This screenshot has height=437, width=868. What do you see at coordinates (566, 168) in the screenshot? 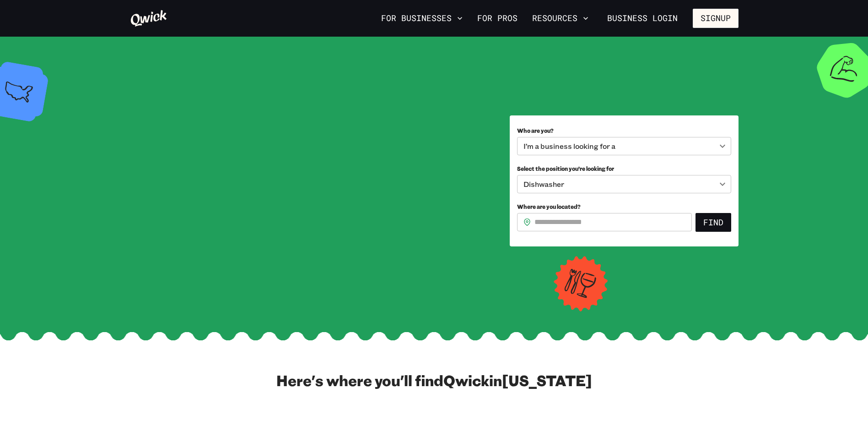
I see `span: Select the position you’re looking for` at bounding box center [566, 168].